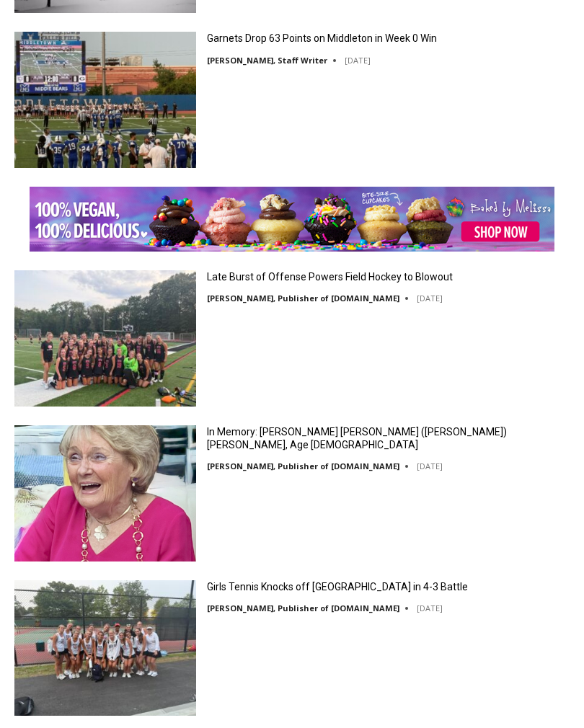 This screenshot has height=728, width=584. I want to click on a: Late Burst of Offense Powers Field Hockey to Blowout, so click(329, 277).